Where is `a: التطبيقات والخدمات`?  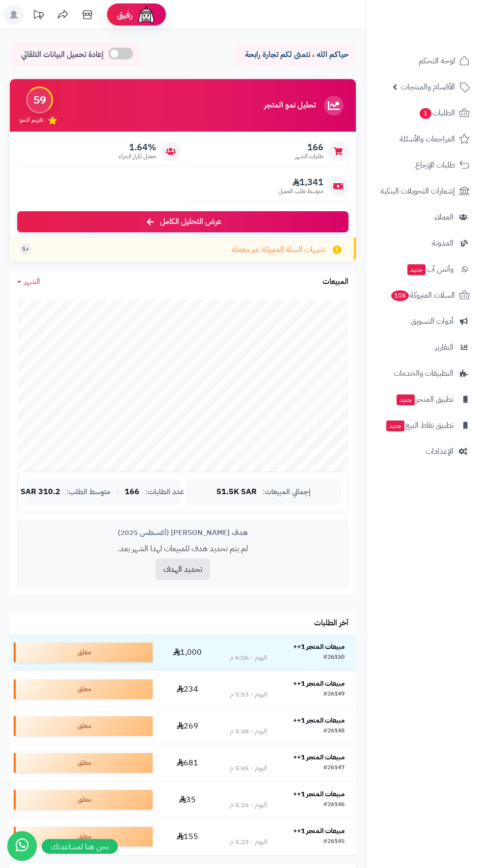 a: التطبيقات والخدمات is located at coordinates (424, 374).